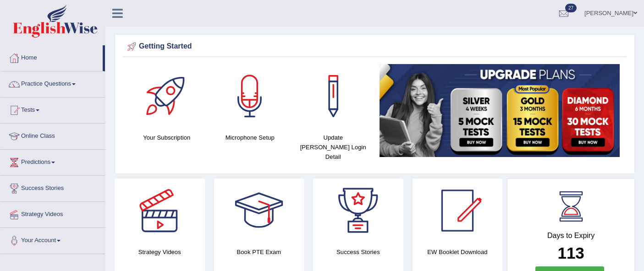 Image resolution: width=644 pixels, height=271 pixels. What do you see at coordinates (53, 161) in the screenshot?
I see `a: Predictions` at bounding box center [53, 161].